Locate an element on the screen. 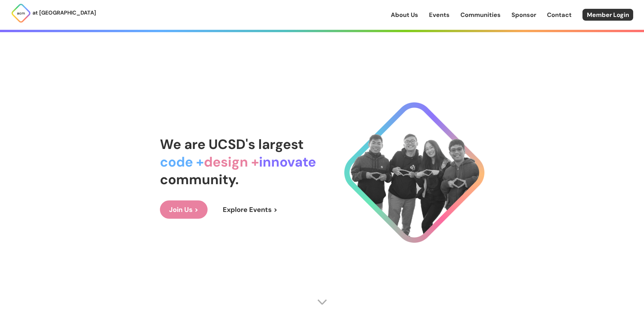 Image resolution: width=644 pixels, height=324 pixels. span: We are UCSD's largest is located at coordinates (231, 144).